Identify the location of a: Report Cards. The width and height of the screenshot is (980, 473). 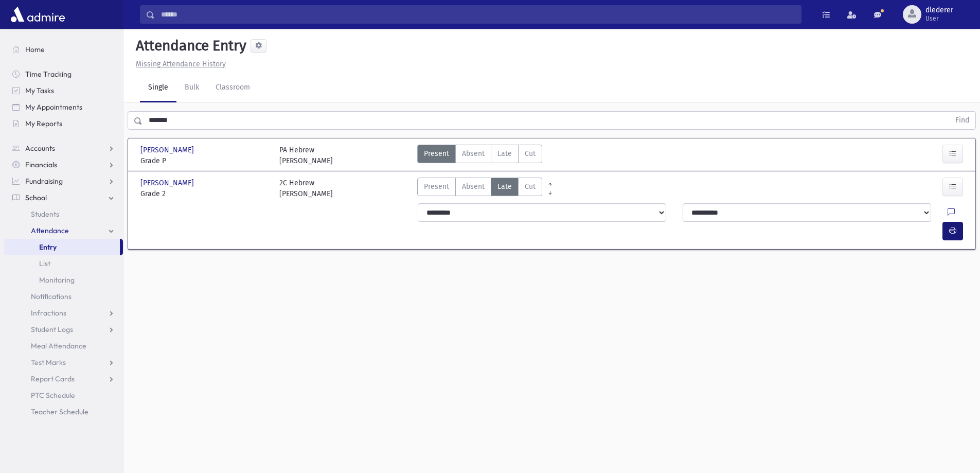
(63, 379).